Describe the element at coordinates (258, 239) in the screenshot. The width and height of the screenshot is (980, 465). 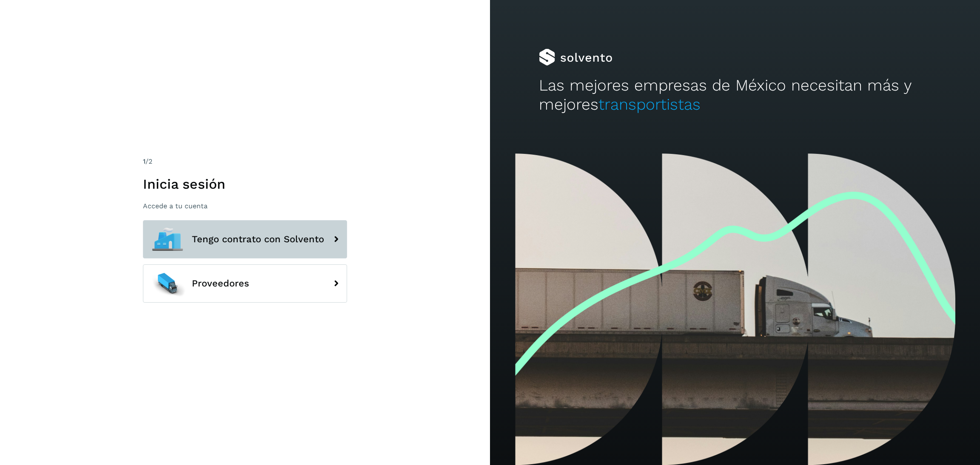
I see `span: Tengo contrato con Solvento` at that location.